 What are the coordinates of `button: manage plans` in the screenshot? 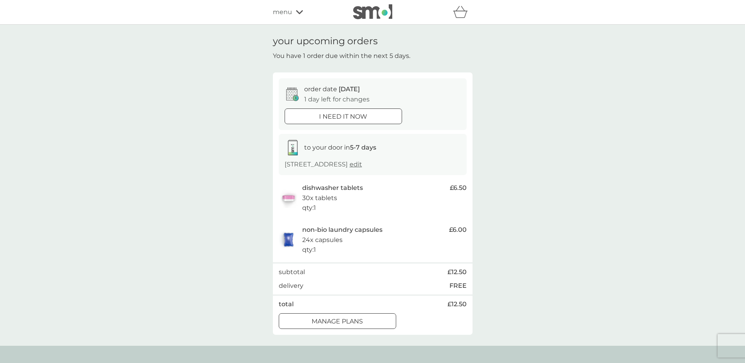 It's located at (337, 321).